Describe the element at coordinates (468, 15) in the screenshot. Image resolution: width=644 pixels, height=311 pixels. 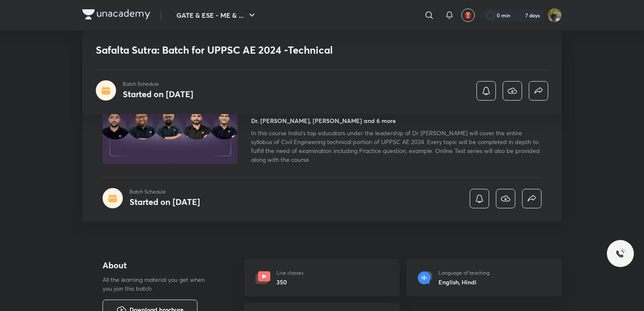
I see `button: avatar` at that location.